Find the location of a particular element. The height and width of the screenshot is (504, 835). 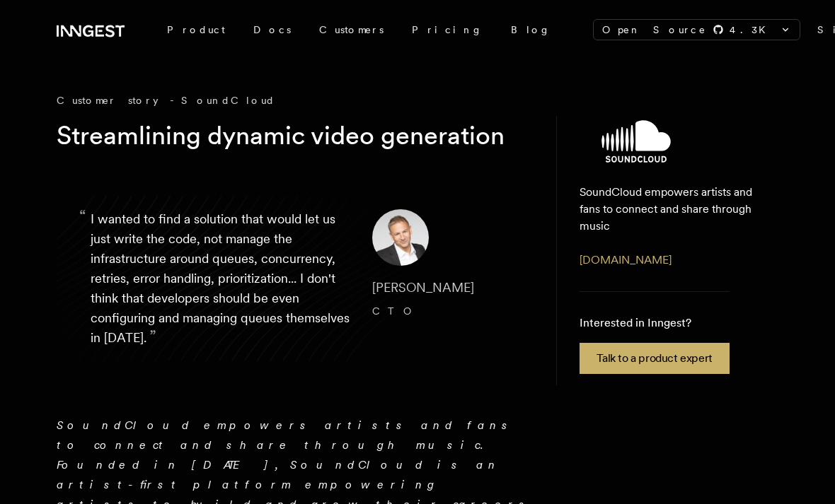

a: Talk to a product expert is located at coordinates (654, 359).